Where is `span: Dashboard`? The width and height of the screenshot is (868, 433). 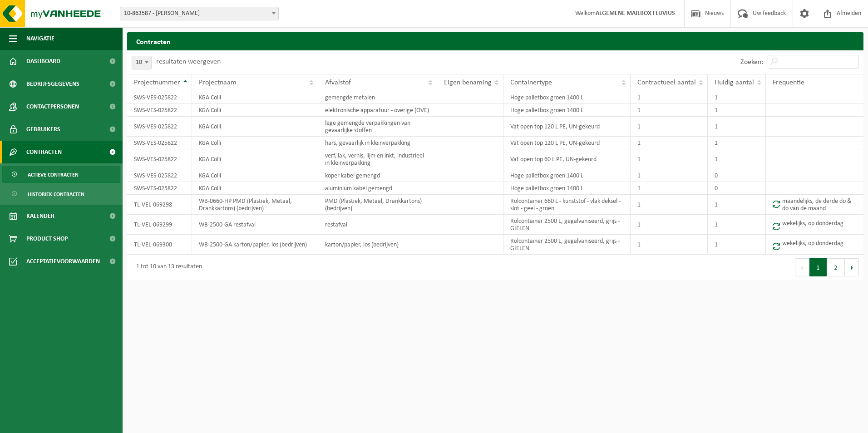 span: Dashboard is located at coordinates (43, 61).